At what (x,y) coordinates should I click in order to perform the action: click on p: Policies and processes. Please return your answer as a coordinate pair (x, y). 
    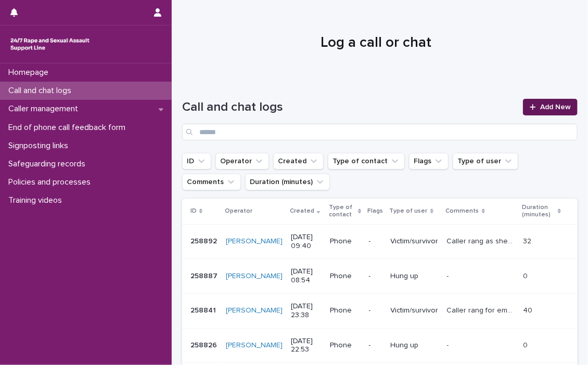
    Looking at the image, I should click on (51, 182).